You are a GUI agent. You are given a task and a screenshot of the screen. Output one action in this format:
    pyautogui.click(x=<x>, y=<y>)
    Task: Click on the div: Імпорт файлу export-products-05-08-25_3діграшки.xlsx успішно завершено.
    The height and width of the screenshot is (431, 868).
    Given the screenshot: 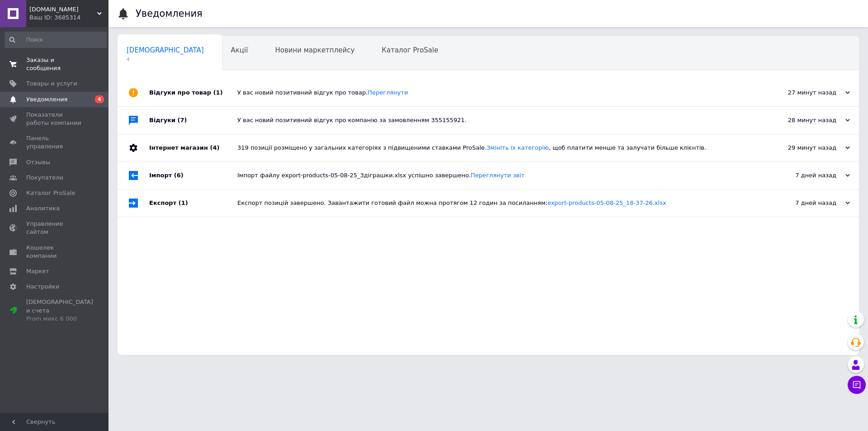 What is the action you would take?
    pyautogui.click(x=498, y=175)
    